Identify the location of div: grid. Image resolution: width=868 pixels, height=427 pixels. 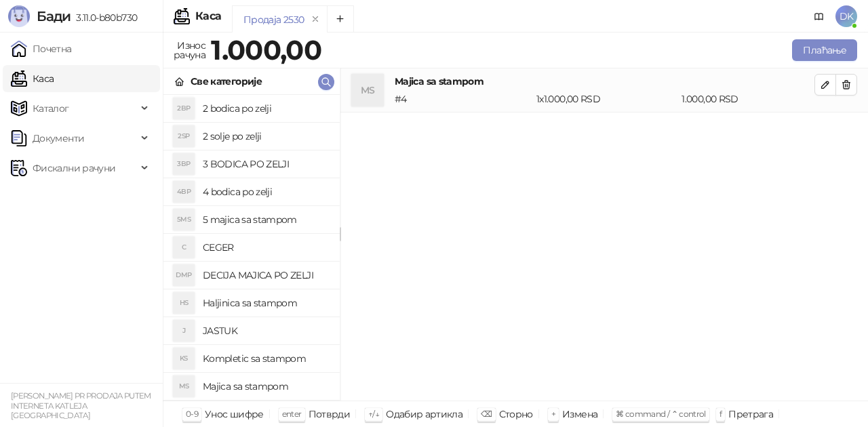
(252, 247).